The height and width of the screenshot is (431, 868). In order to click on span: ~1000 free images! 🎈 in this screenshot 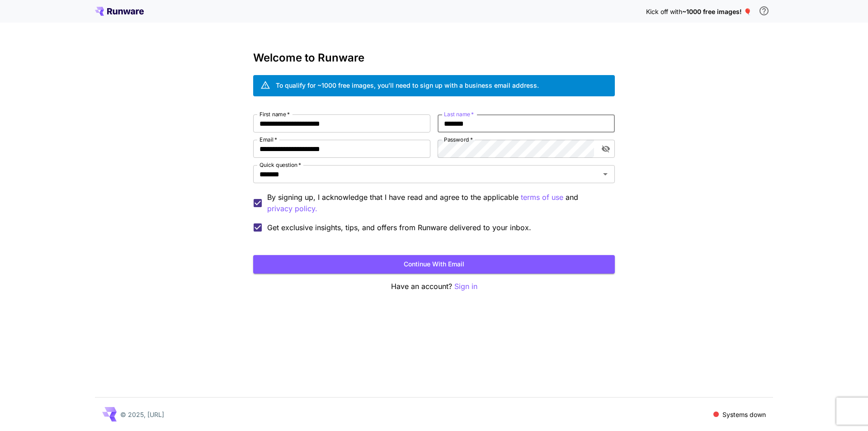, I will do `click(716, 11)`.